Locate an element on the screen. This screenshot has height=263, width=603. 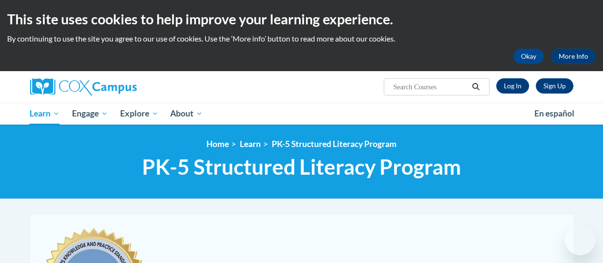
span: Engage is located at coordinates (90, 113).